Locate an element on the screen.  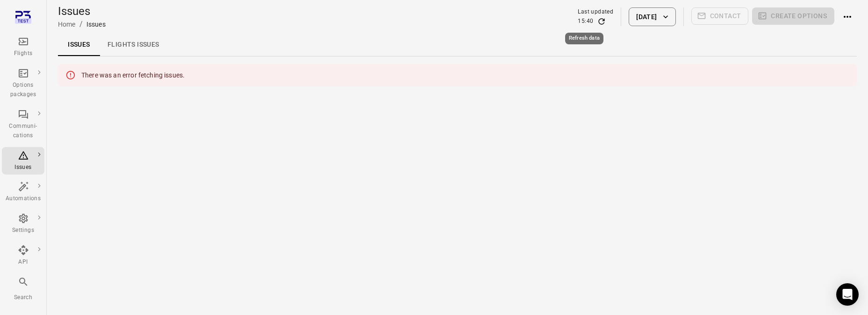
div: Automations is located at coordinates (23, 199).